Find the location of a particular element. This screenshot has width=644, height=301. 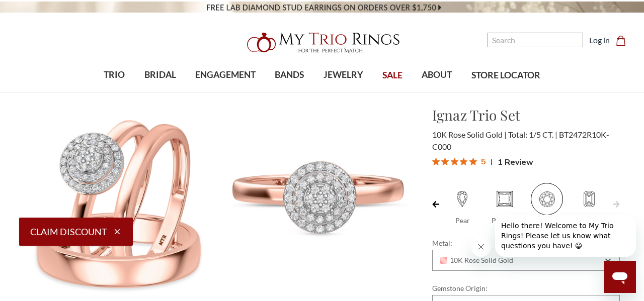

img: Photo of Ignaz 1/5 ct tw. Lab Grown Diamond Round Cluster Trio Set 10K Rose [BT2472RE-C000] is located at coordinates (318, 202).